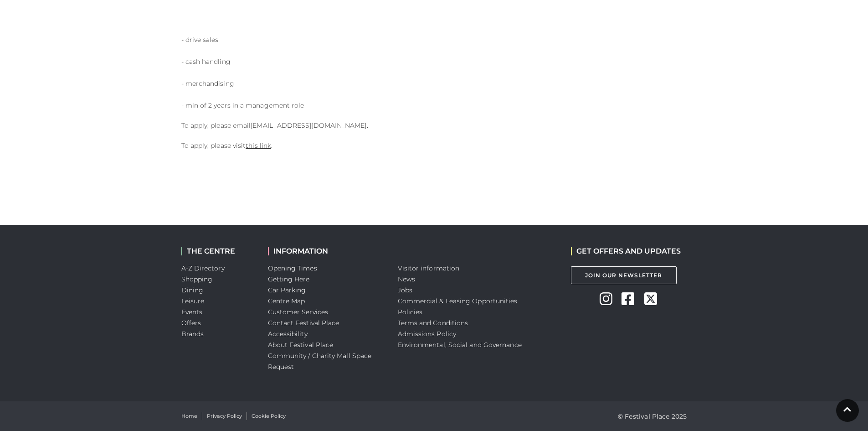 The width and height of the screenshot is (868, 431). I want to click on p: © Festival Place 2025, so click(652, 416).